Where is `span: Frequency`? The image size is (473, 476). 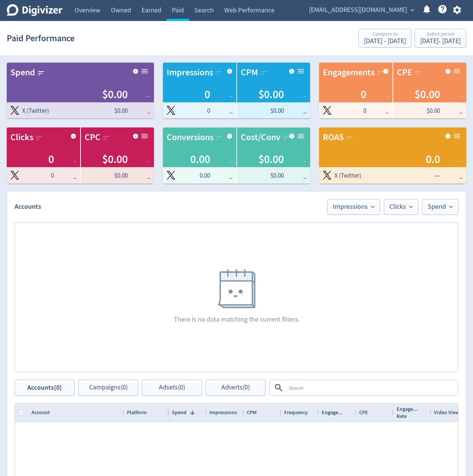 span: Frequency is located at coordinates (296, 412).